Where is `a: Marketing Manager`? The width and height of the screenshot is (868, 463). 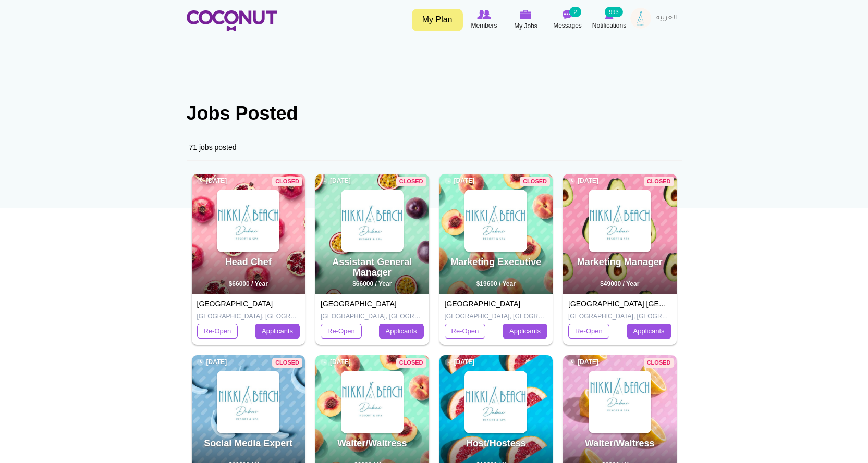
a: Marketing Manager is located at coordinates (620, 262).